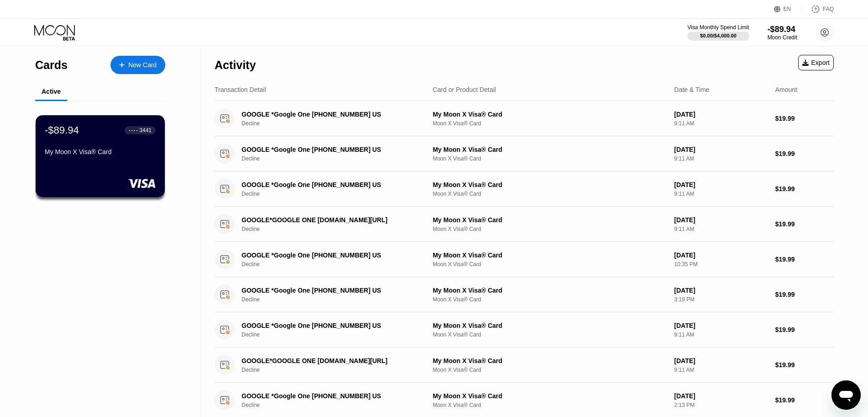 The height and width of the screenshot is (417, 868). Describe the element at coordinates (782, 38) in the screenshot. I see `div: Moon Credit` at that location.